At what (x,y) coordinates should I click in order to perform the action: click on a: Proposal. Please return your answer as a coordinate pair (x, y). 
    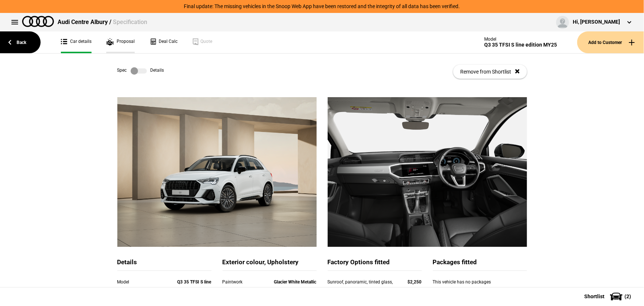
    Looking at the image, I should click on (120, 42).